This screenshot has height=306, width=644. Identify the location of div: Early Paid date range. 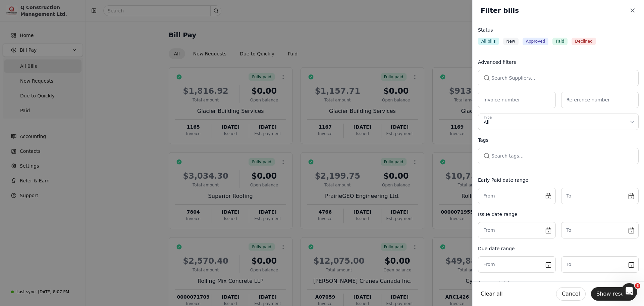
(558, 180).